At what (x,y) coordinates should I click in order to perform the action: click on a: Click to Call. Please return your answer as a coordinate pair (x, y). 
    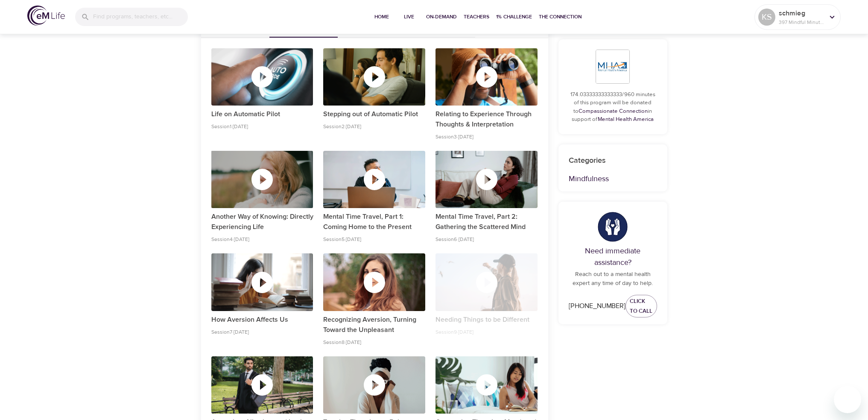
    Looking at the image, I should click on (641, 307).